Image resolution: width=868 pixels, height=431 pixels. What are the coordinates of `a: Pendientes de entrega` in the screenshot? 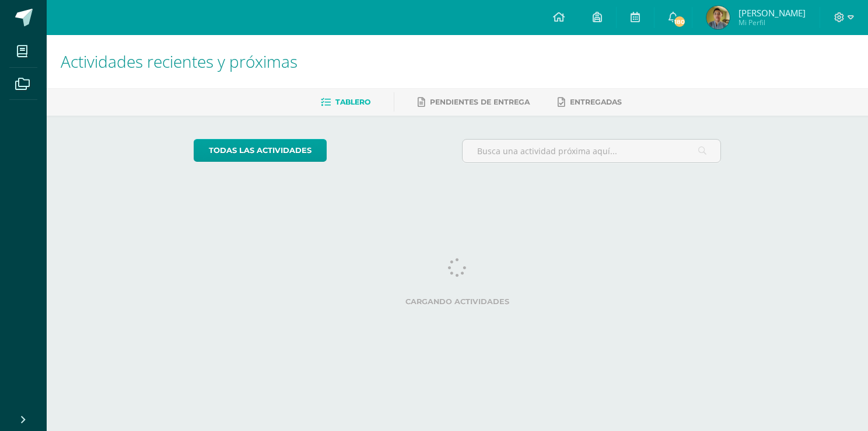 It's located at (474, 102).